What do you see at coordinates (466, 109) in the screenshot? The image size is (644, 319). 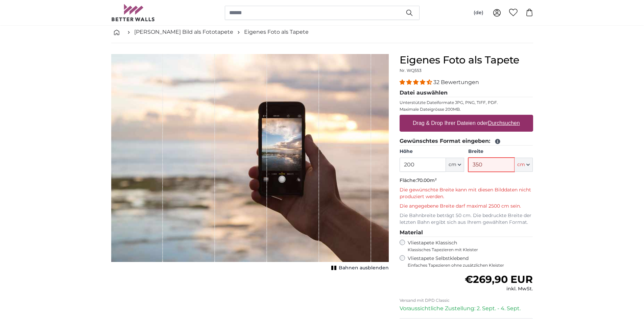 I see `p: Maximale Dateigrösse 200MB.` at bounding box center [466, 109].